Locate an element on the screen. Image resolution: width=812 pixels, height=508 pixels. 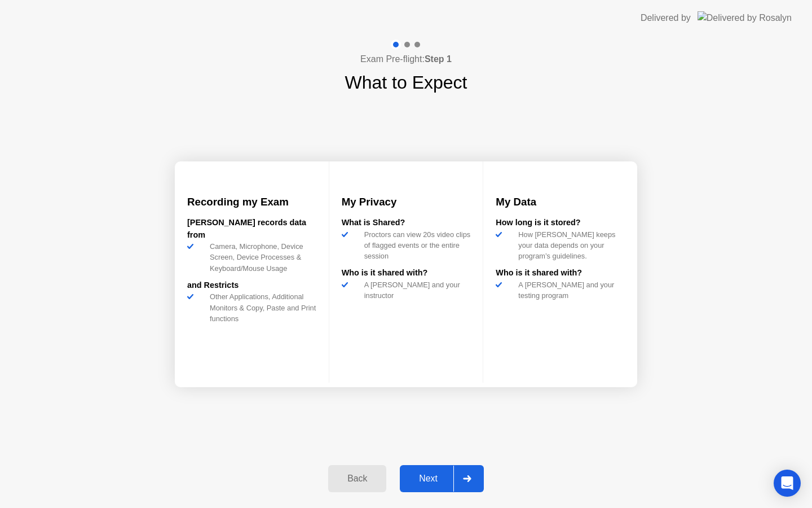
button: Next is located at coordinates (442, 479).